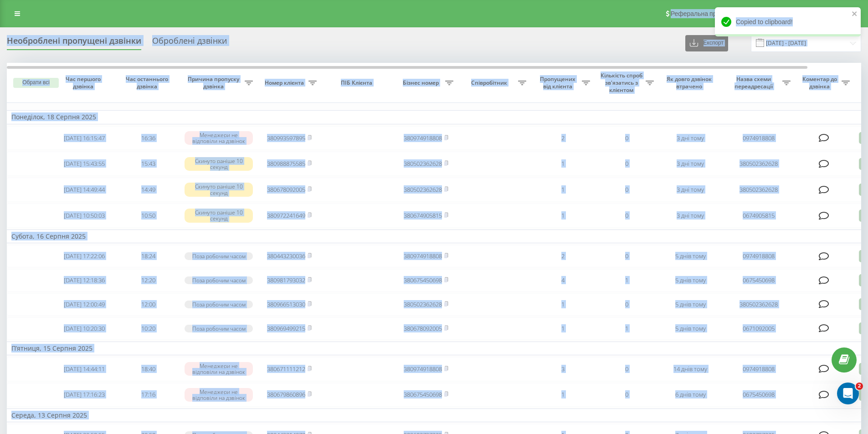  I want to click on a: 380988875585, so click(286, 164).